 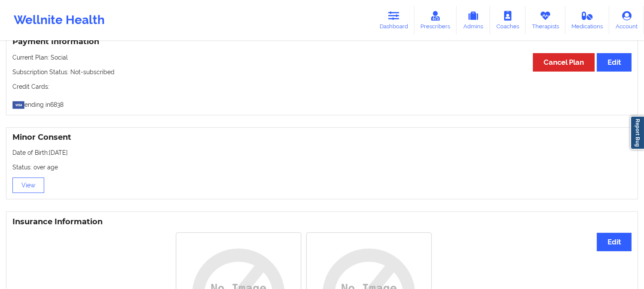 What do you see at coordinates (322, 222) in the screenshot?
I see `h3: Insurance Information` at bounding box center [322, 222].